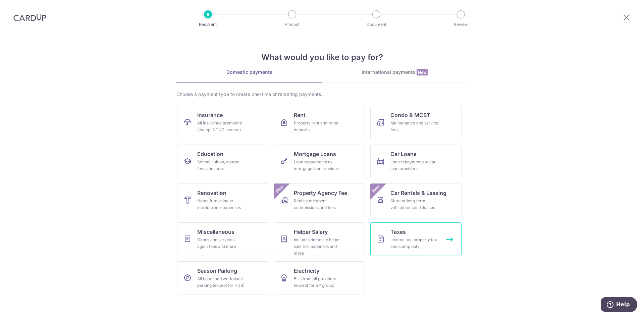 This screenshot has height=317, width=644. Describe the element at coordinates (318, 282) in the screenshot. I see `div: Bills from all providers (except for SP group)` at that location.